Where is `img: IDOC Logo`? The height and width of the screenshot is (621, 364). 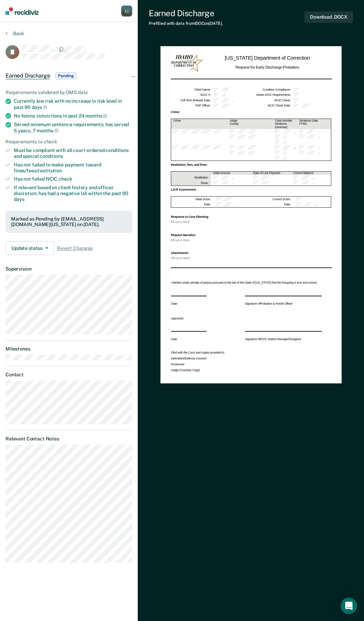 img: IDOC Logo is located at coordinates (187, 64).